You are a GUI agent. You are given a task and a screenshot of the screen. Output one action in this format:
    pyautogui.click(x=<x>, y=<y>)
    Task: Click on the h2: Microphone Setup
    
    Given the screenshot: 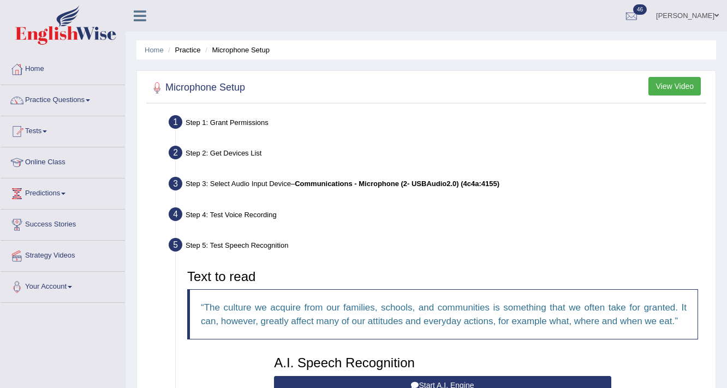 What is the action you would take?
    pyautogui.click(x=197, y=88)
    